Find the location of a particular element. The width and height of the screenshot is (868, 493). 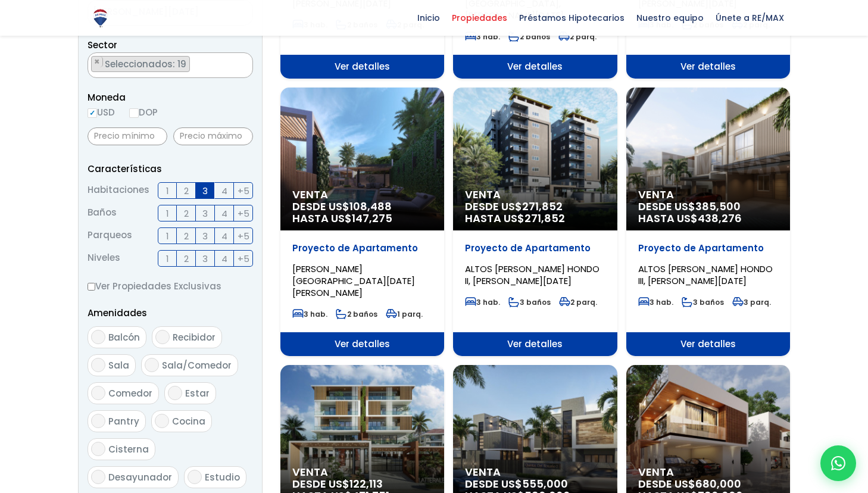

label: DOP is located at coordinates (143, 112).